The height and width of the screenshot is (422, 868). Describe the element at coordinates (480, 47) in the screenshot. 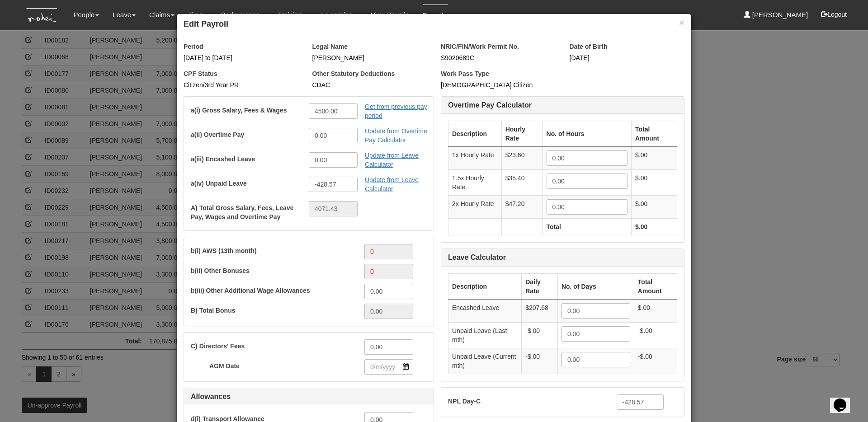

I see `label: NRIC/FIN/Work Permit No.` at that location.